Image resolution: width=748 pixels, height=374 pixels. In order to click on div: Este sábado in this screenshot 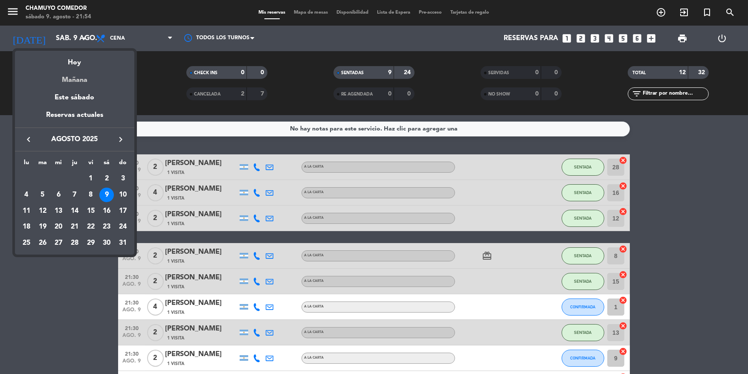, I will do `click(75, 98)`.